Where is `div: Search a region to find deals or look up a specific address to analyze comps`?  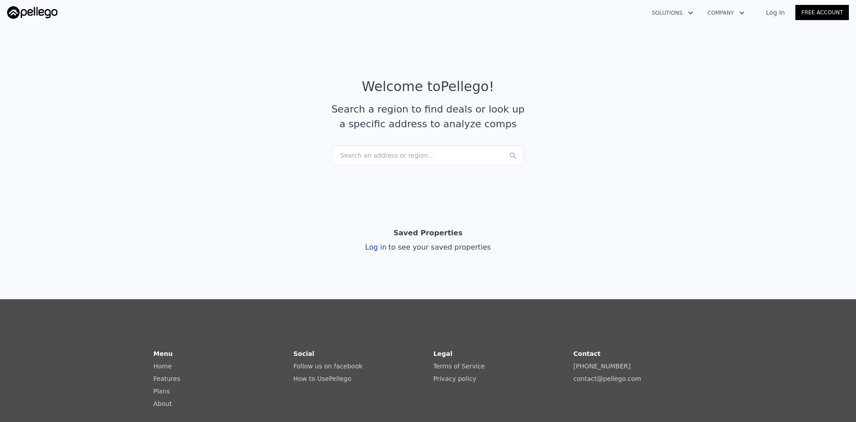 div: Search a region to find deals or look up a specific address to analyze comps is located at coordinates (428, 116).